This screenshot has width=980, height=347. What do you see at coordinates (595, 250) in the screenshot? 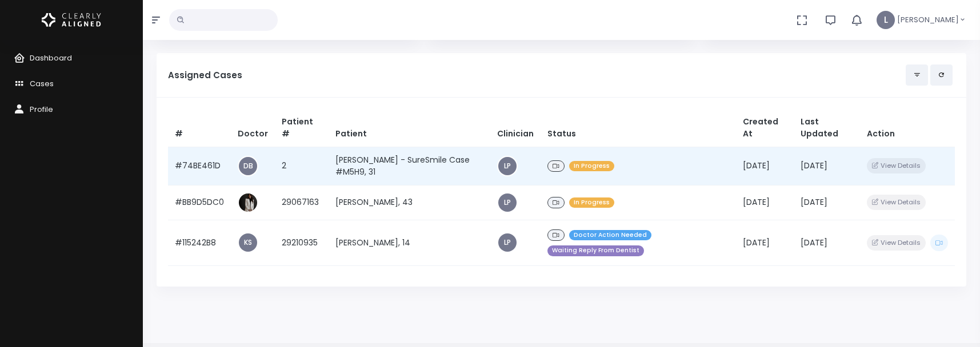
I see `span: Waiting Reply From Dentist` at bounding box center [595, 250].